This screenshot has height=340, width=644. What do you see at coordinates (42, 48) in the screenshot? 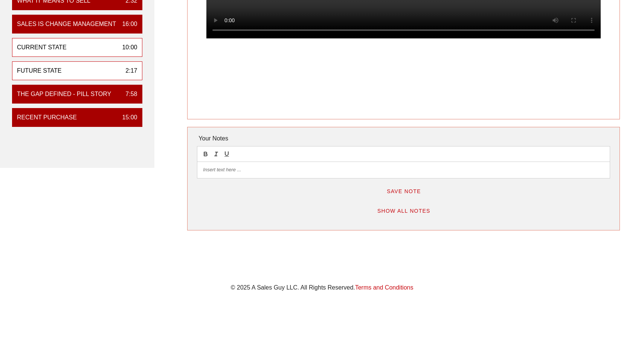
I see `div: Current State` at bounding box center [42, 48].